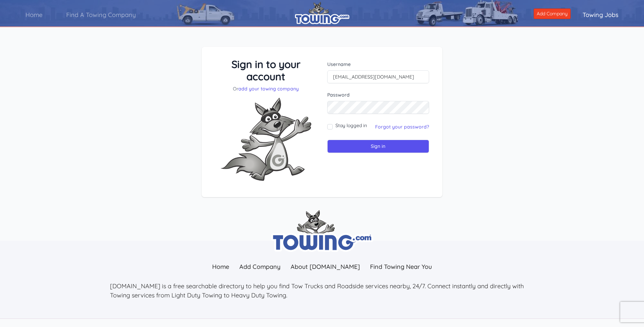  Describe the element at coordinates (322, 231) in the screenshot. I see `img: towing` at that location.